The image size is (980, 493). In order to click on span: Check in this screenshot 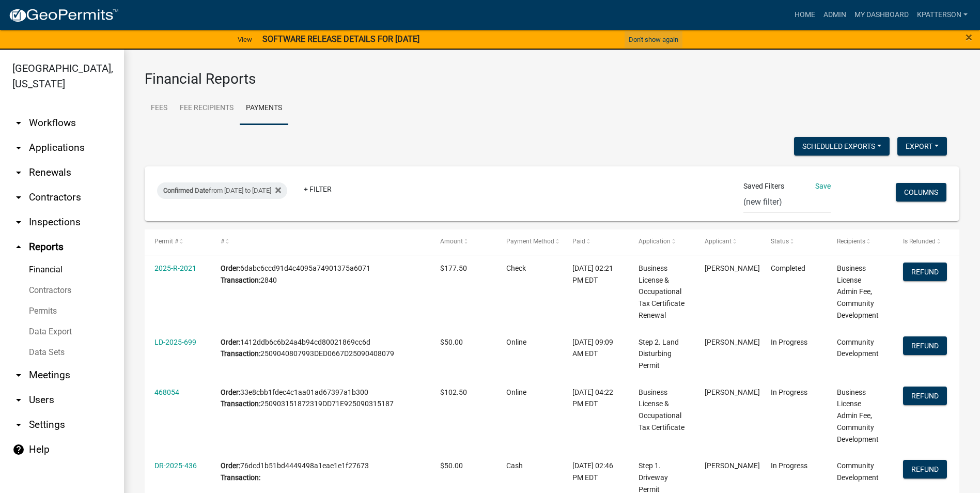, I will do `click(516, 268)`.